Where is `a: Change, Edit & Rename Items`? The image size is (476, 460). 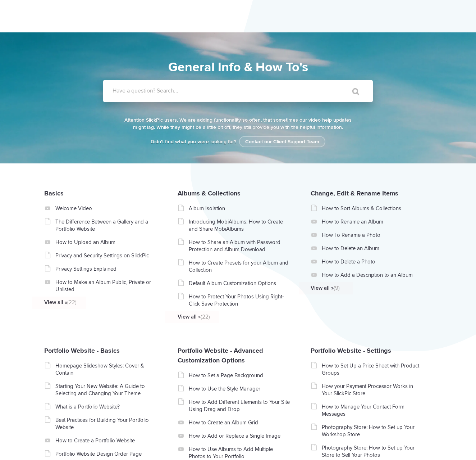 a: Change, Edit & Rename Items is located at coordinates (355, 194).